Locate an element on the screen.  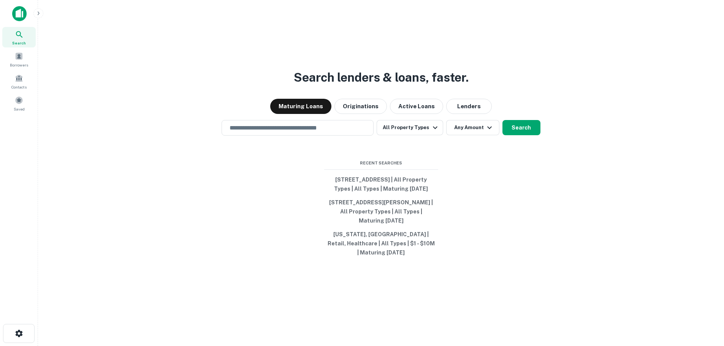
a: Borrowers is located at coordinates (19, 59).